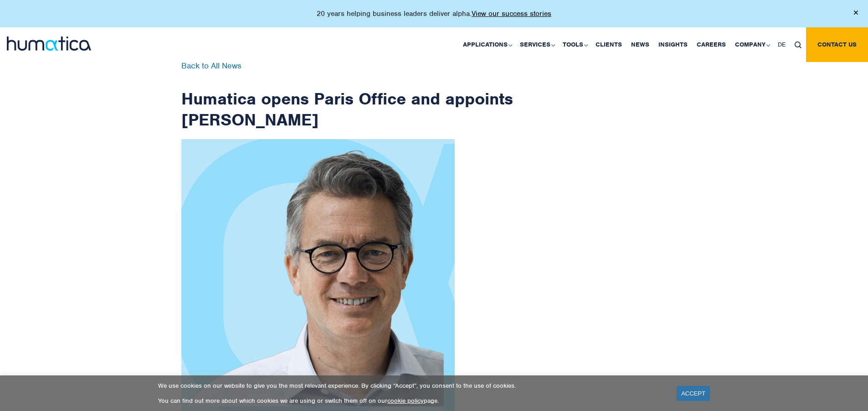 This screenshot has width=868, height=411. What do you see at coordinates (48, 43) in the screenshot?
I see `img: logo` at bounding box center [48, 43].